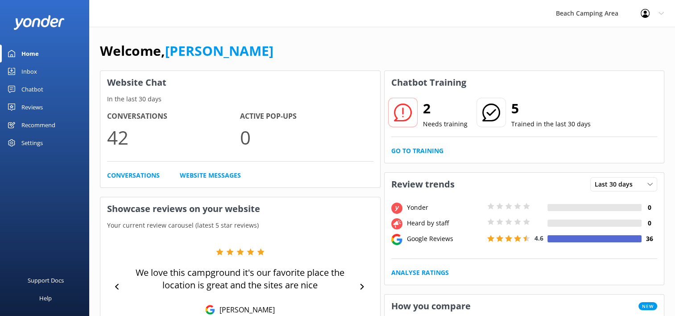  What do you see at coordinates (240, 209) in the screenshot?
I see `h3: Showcase reviews on your website` at bounding box center [240, 209].